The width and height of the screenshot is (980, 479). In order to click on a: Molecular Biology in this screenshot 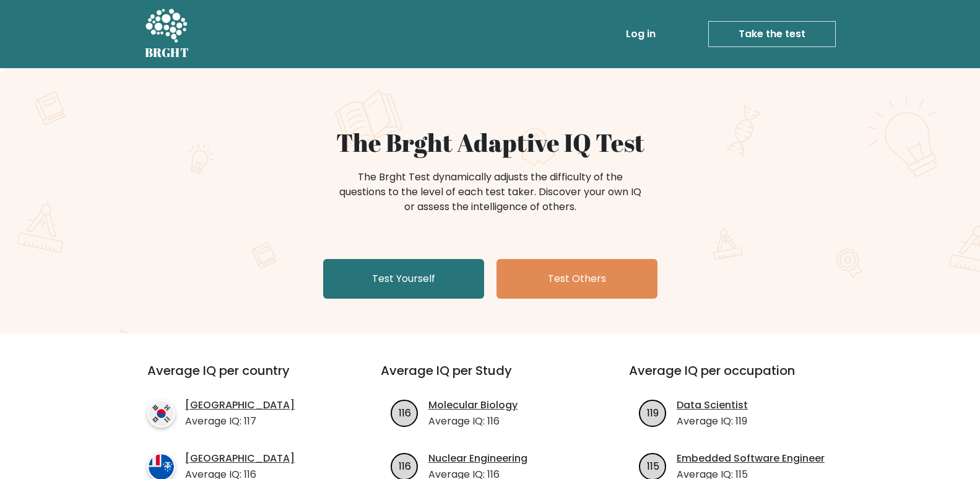, I will do `click(473, 405)`.